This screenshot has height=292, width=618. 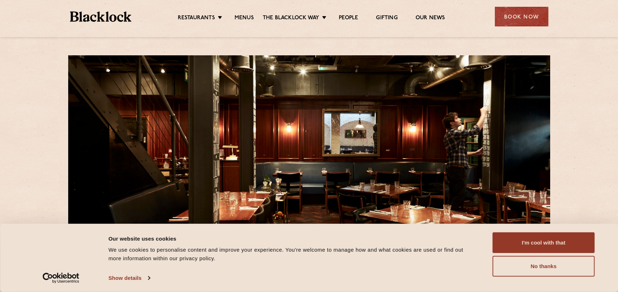 I want to click on a: Restaurants, so click(x=196, y=19).